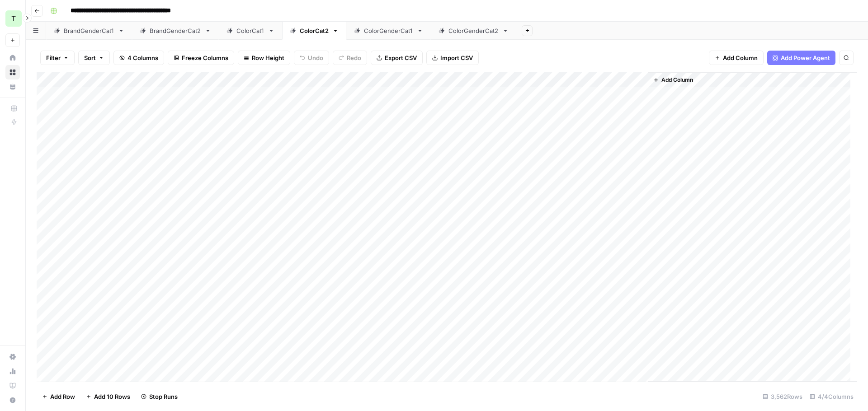  I want to click on button: Help + Support, so click(13, 400).